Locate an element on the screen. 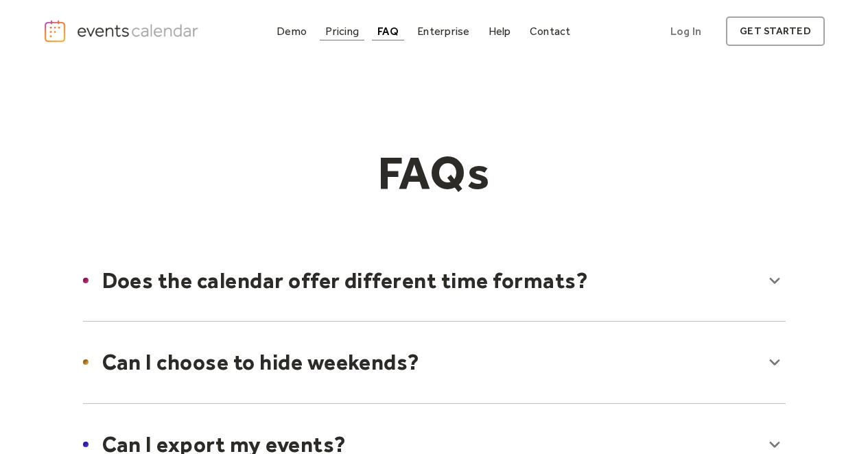 The width and height of the screenshot is (868, 454). div: Pricing is located at coordinates (342, 31).